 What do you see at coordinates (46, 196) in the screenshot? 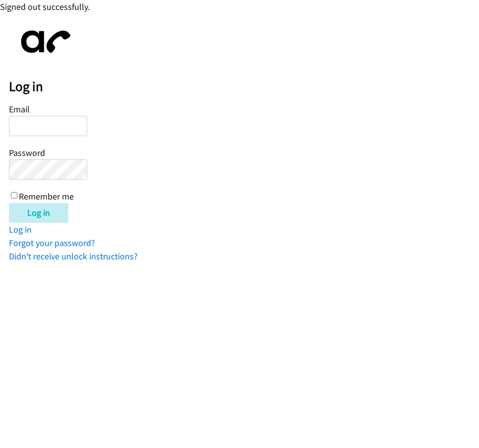
I see `label: Remember me` at bounding box center [46, 196].